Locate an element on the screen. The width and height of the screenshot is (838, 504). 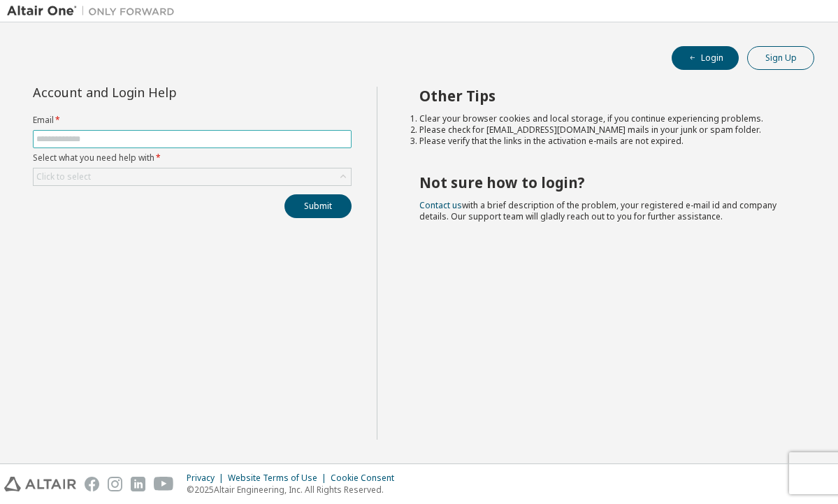
img: linkedin.svg is located at coordinates (138, 483).